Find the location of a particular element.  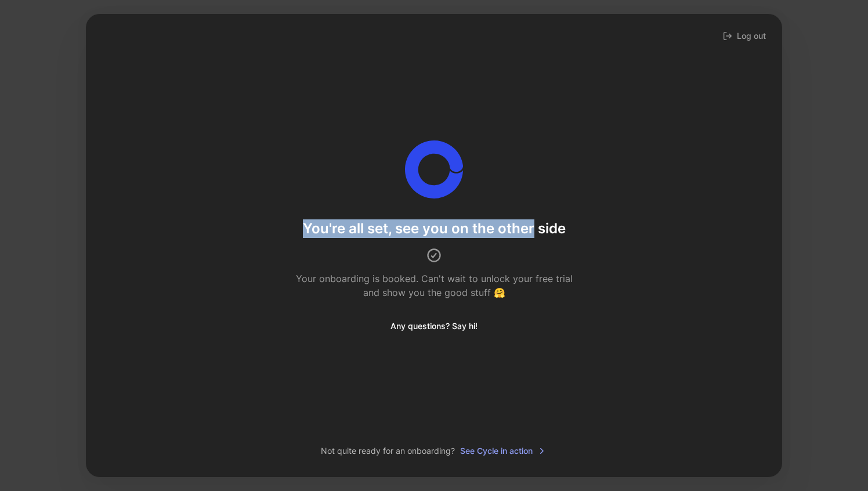

button: Any questions? Say hi! is located at coordinates (434, 326).